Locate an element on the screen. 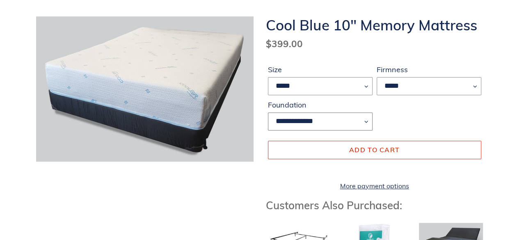 Image resolution: width=519 pixels, height=240 pixels. label: Foundation is located at coordinates (320, 105).